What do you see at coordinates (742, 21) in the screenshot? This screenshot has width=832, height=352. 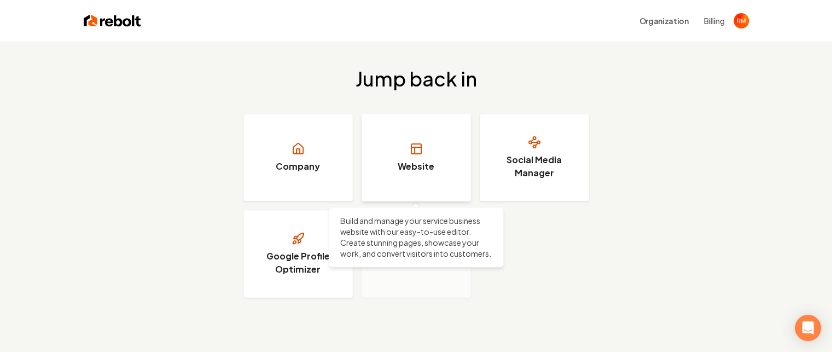 I see `button: Open user button` at bounding box center [742, 21].